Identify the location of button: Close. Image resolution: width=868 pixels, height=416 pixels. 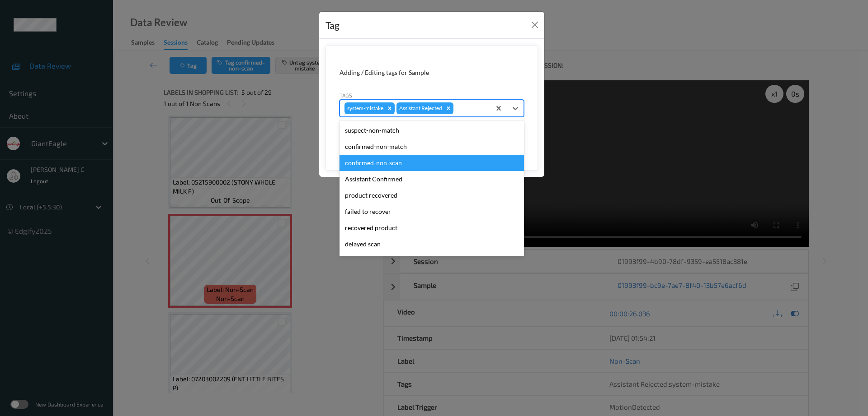
(535, 25).